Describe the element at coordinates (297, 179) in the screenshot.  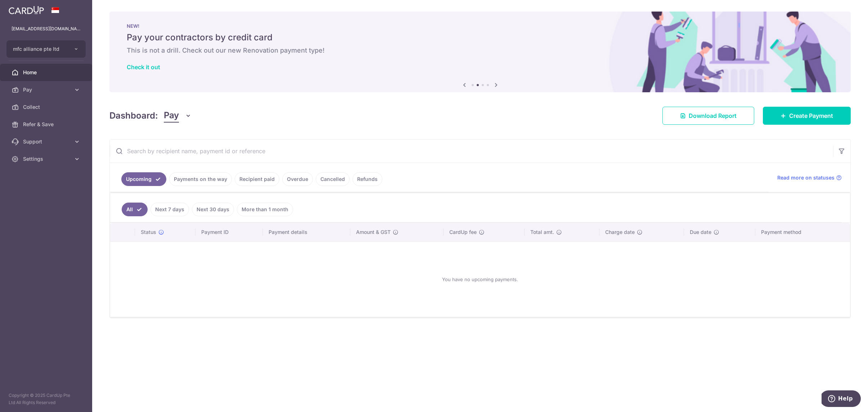
I see `a: Overdue` at that location.